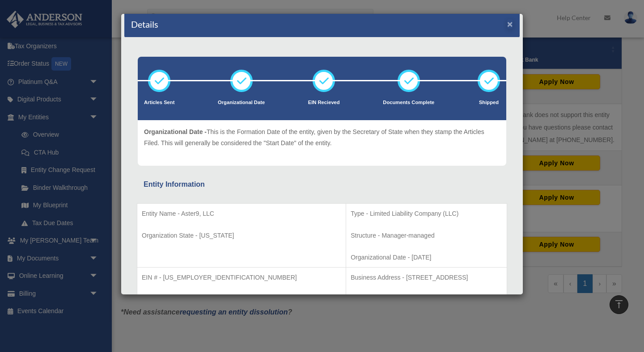 This screenshot has width=644, height=352. What do you see at coordinates (175, 132) in the screenshot?
I see `span: Organizational Date -` at bounding box center [175, 132].